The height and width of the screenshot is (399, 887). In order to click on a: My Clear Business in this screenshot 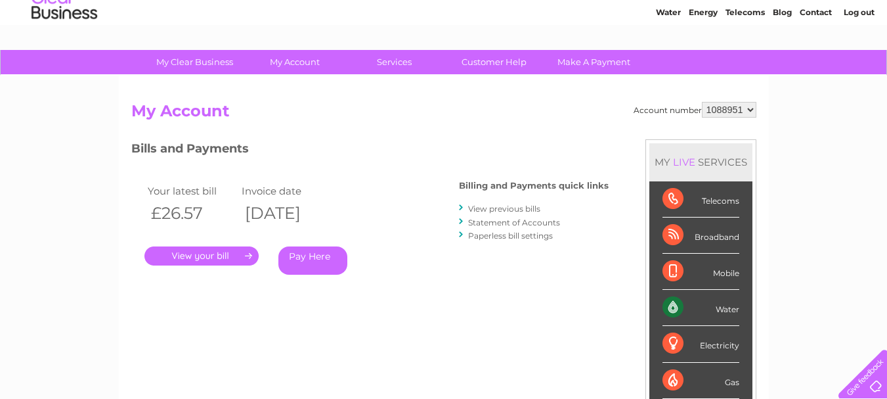, I will do `click(194, 62)`.